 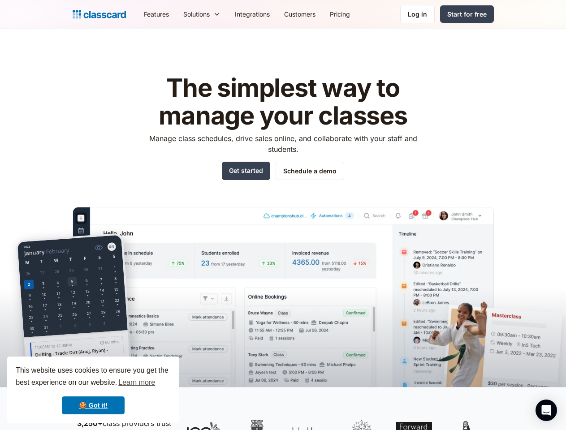 I want to click on div: Open Intercom Messenger, so click(x=546, y=410).